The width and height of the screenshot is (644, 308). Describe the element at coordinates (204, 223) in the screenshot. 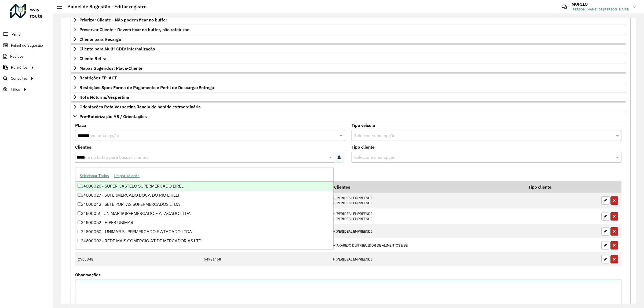

I see `div: 34600052 - HIPER UNIMAR` at that location.